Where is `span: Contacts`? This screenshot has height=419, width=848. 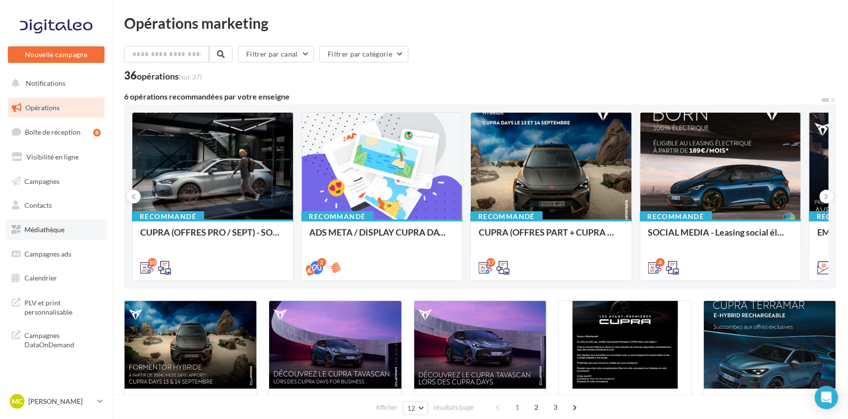 span: Contacts is located at coordinates (38, 205).